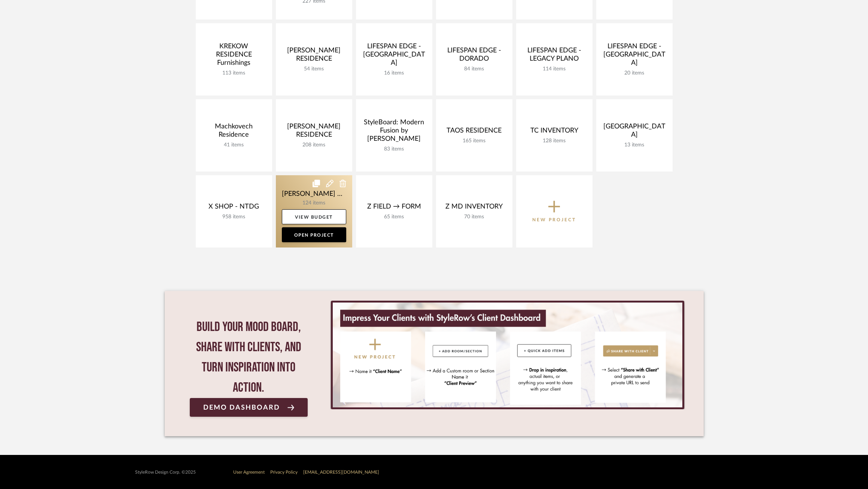  Describe the element at coordinates (474, 217) in the screenshot. I see `div: 70 items` at that location.